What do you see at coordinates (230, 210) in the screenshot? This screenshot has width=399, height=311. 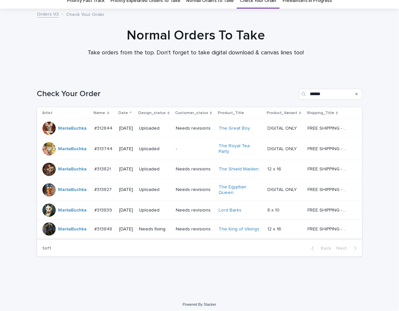 I see `a: Lord Barks` at bounding box center [230, 210].